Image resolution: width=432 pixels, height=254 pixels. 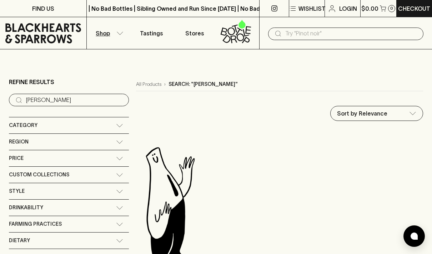 What do you see at coordinates (19, 141) in the screenshot?
I see `span: Region` at bounding box center [19, 141].